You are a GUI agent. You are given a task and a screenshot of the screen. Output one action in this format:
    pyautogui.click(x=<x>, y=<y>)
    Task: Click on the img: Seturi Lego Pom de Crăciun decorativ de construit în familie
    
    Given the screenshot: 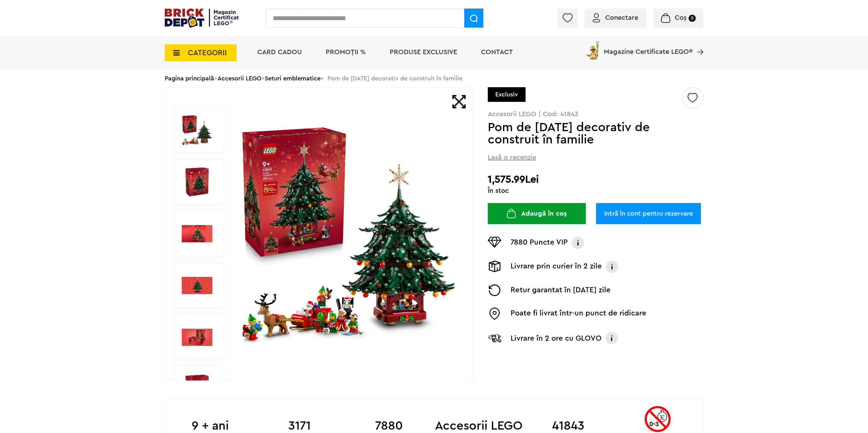 What is the action you would take?
    pyautogui.click(x=197, y=285)
    